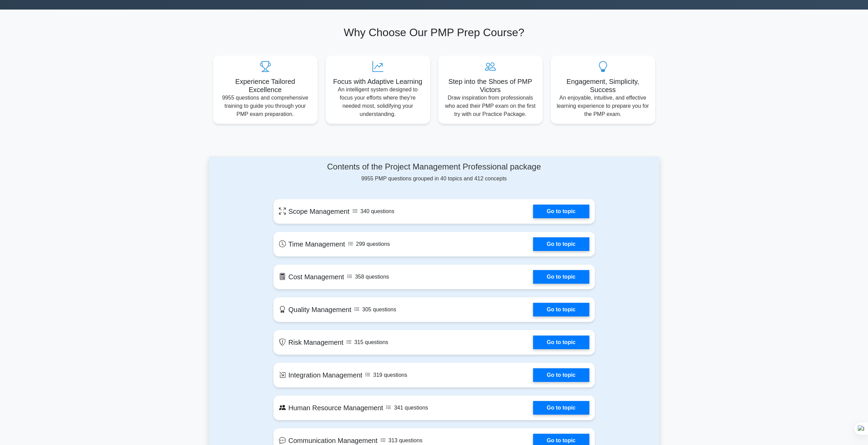 The height and width of the screenshot is (445, 868). What do you see at coordinates (265, 106) in the screenshot?
I see `p: 9955 questions and comprehensive training to guide you through your PMP exam preparation.` at bounding box center [265, 106].